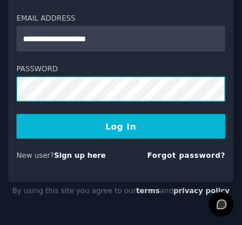 This screenshot has height=225, width=242. I want to click on a: terms, so click(148, 191).